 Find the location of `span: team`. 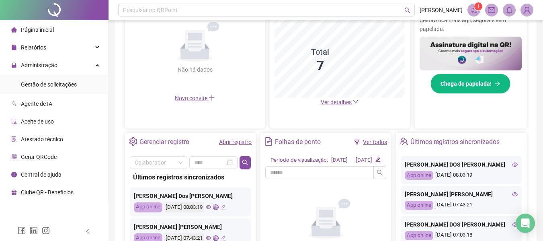

span: team is located at coordinates (404, 141).